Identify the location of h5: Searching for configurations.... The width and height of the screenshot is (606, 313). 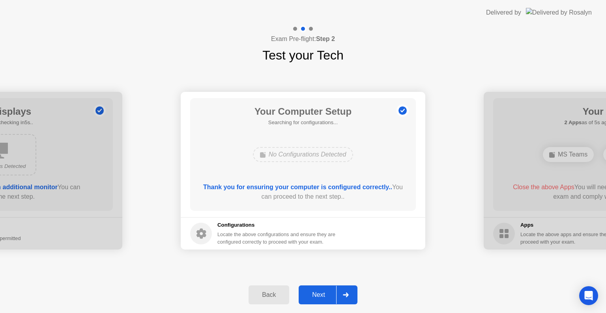
(303, 123).